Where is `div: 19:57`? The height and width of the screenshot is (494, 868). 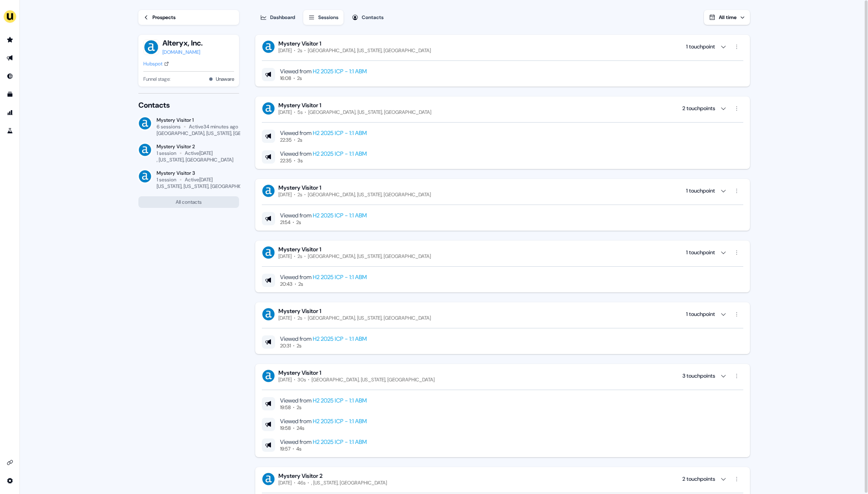
div: 19:57 is located at coordinates (285, 449).